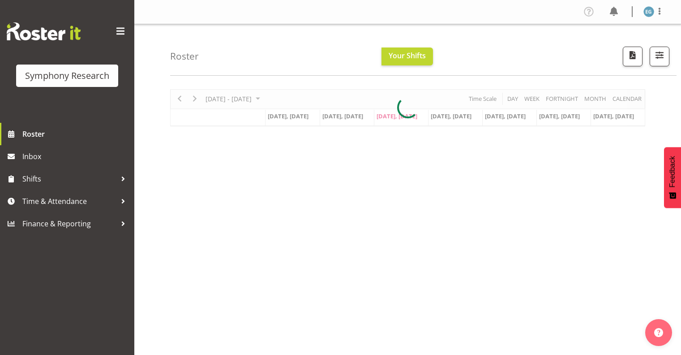 Image resolution: width=681 pixels, height=355 pixels. What do you see at coordinates (649, 12) in the screenshot?
I see `img: evelyn-gray1866.jpg` at bounding box center [649, 12].